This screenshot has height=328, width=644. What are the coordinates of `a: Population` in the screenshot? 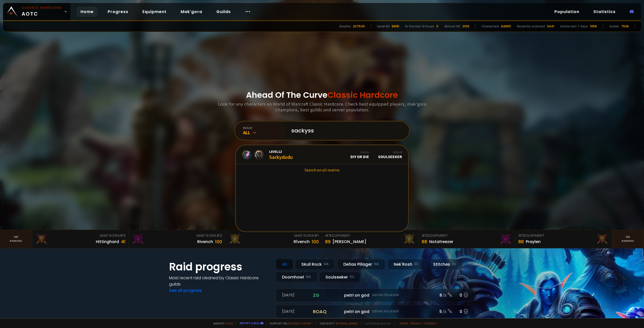 It's located at (567, 12).